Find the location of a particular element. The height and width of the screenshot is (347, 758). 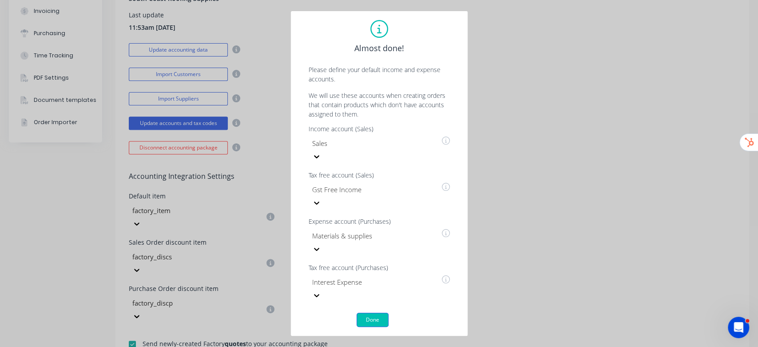

div: Tax free account (Purchases) is located at coordinates (379, 267).